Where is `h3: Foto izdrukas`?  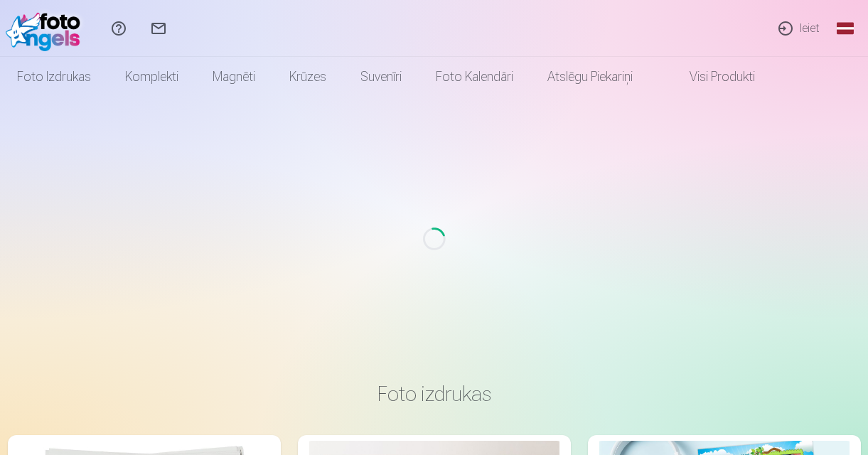
h3: Foto izdrukas is located at coordinates (435, 394).